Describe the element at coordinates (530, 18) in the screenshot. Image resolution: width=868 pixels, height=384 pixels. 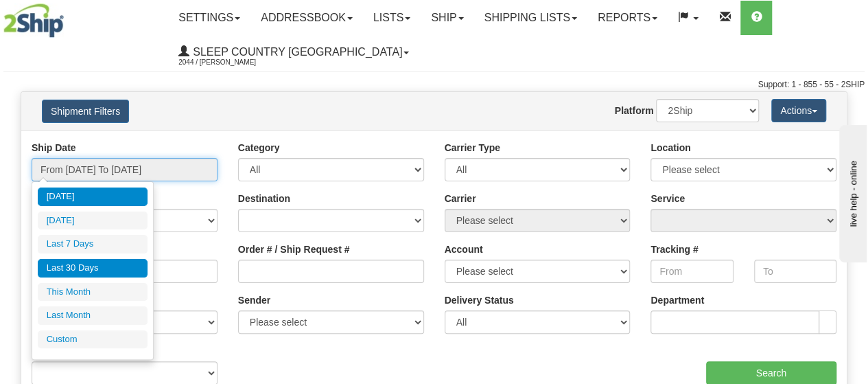
I see `a: Shipping lists` at that location.